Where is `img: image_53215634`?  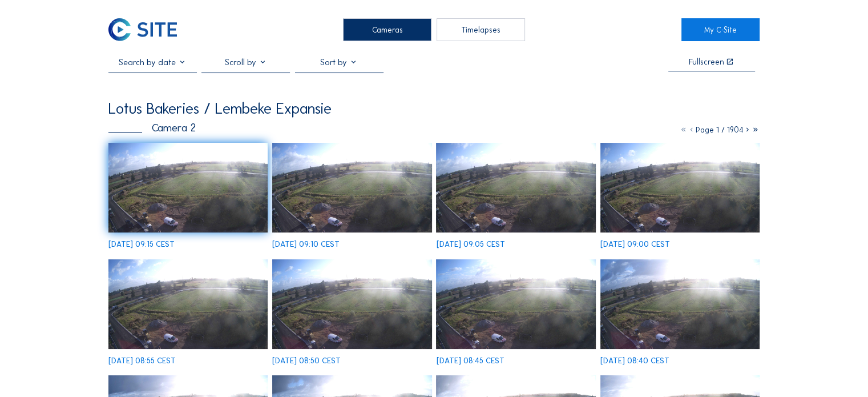
img: image_53215634 is located at coordinates (352, 187).